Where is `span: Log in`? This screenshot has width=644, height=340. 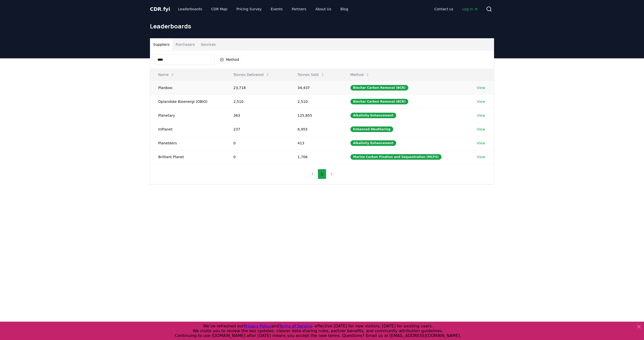
span: Log in is located at coordinates (471, 9).